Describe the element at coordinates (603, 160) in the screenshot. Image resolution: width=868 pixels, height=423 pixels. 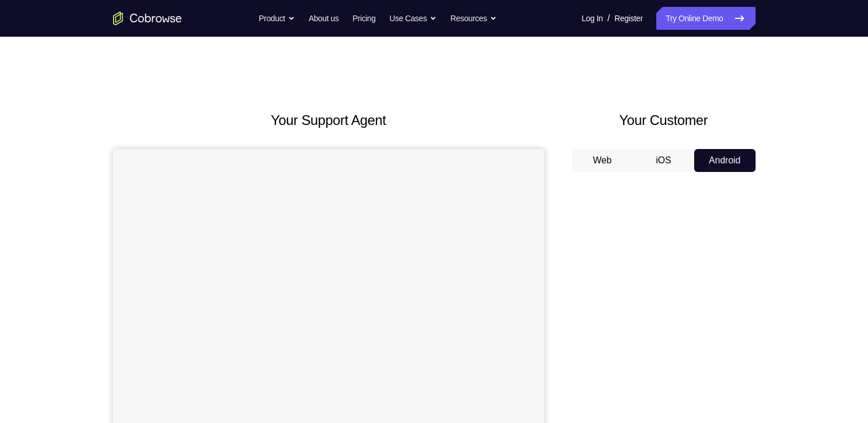
I see `button: Web` at that location.